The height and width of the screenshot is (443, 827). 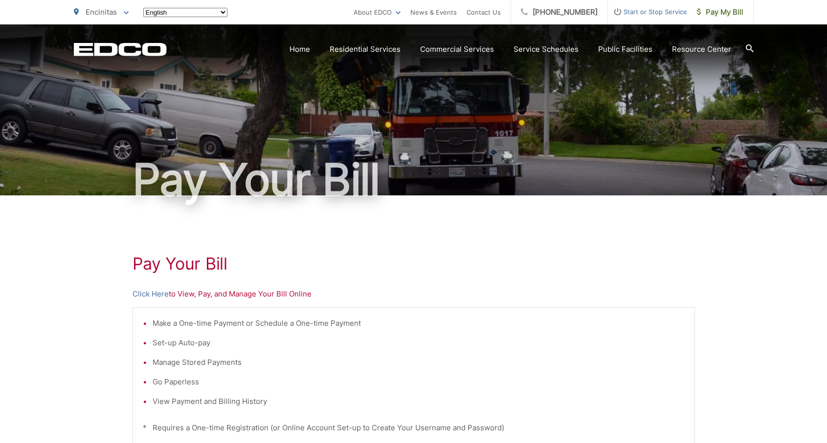 What do you see at coordinates (151, 294) in the screenshot?
I see `a: Click Here` at bounding box center [151, 294].